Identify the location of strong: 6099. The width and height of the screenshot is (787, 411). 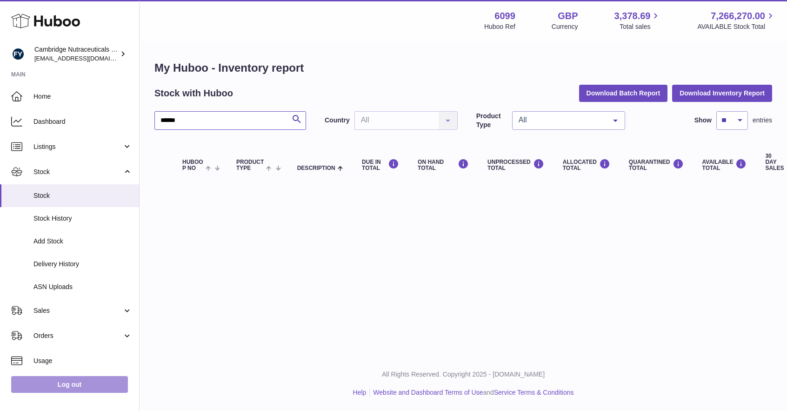
(505, 16).